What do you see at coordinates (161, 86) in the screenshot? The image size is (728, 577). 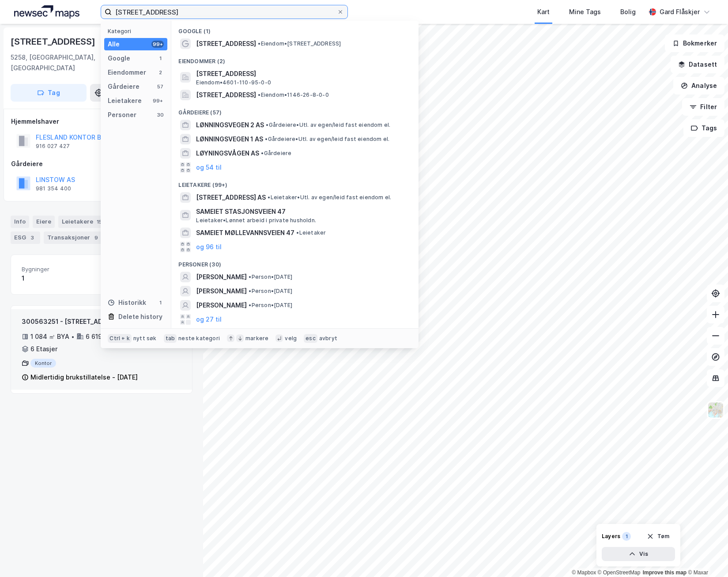 I see `div: 57` at bounding box center [161, 86].